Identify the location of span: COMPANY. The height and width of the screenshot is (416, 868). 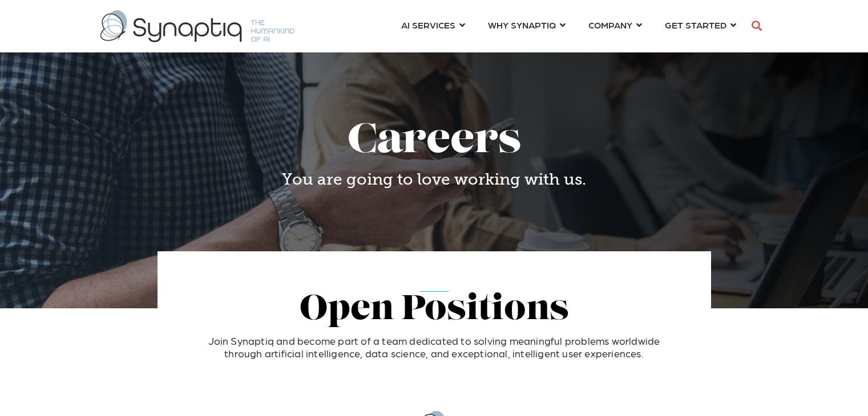
(610, 24).